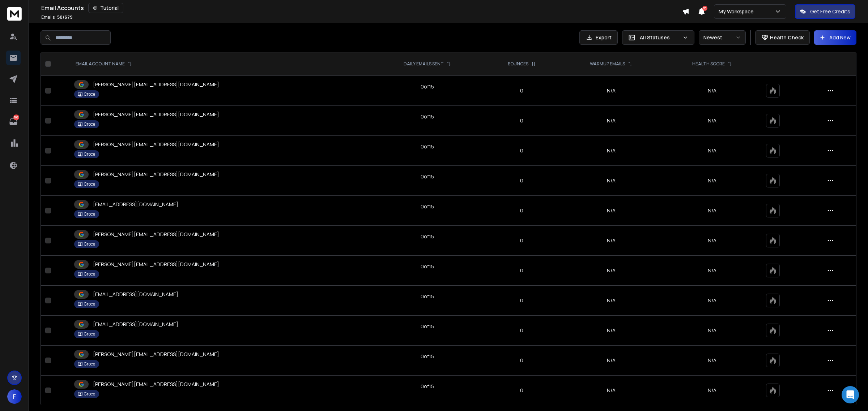 Image resolution: width=868 pixels, height=411 pixels. What do you see at coordinates (424, 64) in the screenshot?
I see `p: DAILY EMAILS SENT` at bounding box center [424, 64].